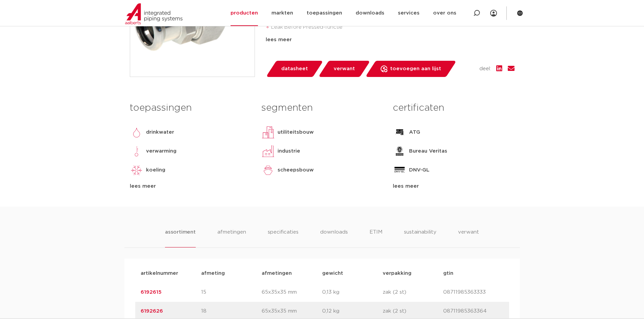 The width and height of the screenshot is (644, 319). I want to click on p: verwarming, so click(161, 151).